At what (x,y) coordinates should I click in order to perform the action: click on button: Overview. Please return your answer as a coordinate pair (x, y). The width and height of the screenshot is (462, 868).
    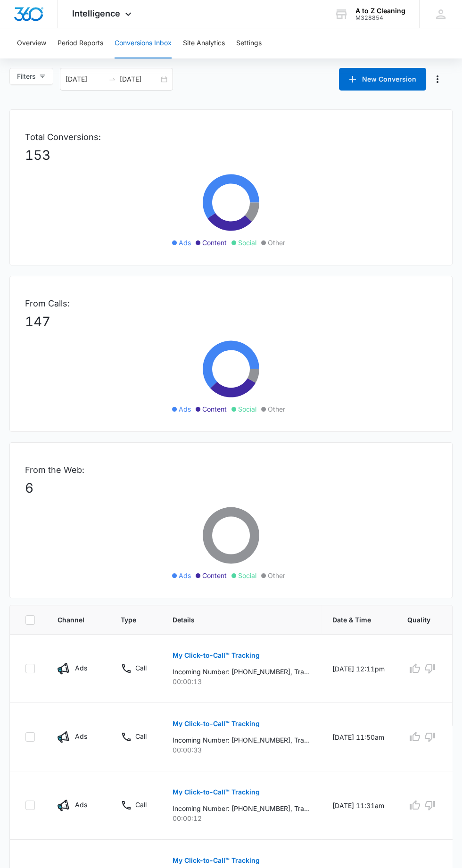
    Looking at the image, I should click on (32, 43).